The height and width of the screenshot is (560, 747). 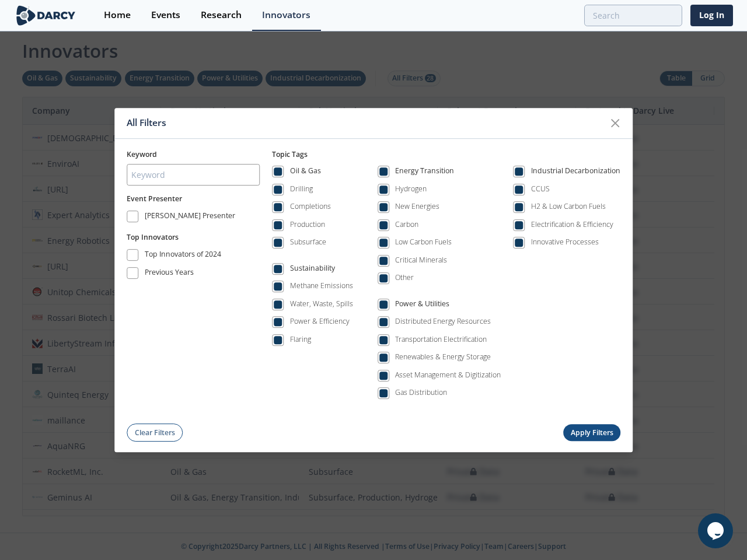 What do you see at coordinates (170, 275) in the screenshot?
I see `div: Previous Years` at bounding box center [170, 275].